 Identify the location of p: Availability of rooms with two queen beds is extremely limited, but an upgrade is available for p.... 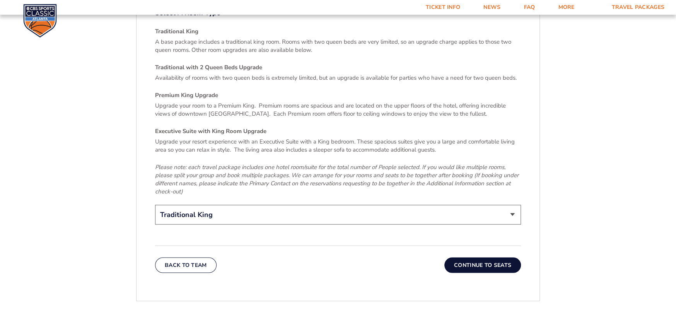
(338, 78).